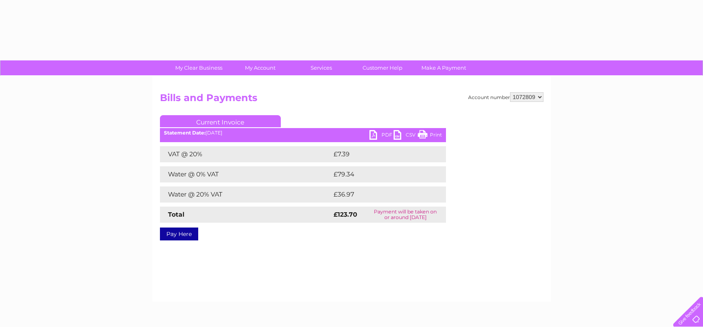  Describe the element at coordinates (379, 154) in the screenshot. I see `td: £7.39` at that location.